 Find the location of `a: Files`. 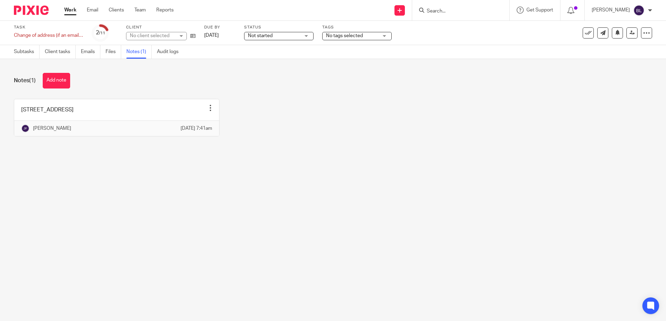

a: Files is located at coordinates (113, 52).